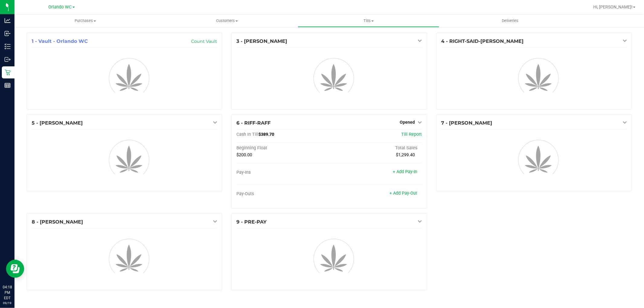 The image size is (644, 308). What do you see at coordinates (8, 21) in the screenshot?
I see `inline-svg: Analytics` at bounding box center [8, 21].